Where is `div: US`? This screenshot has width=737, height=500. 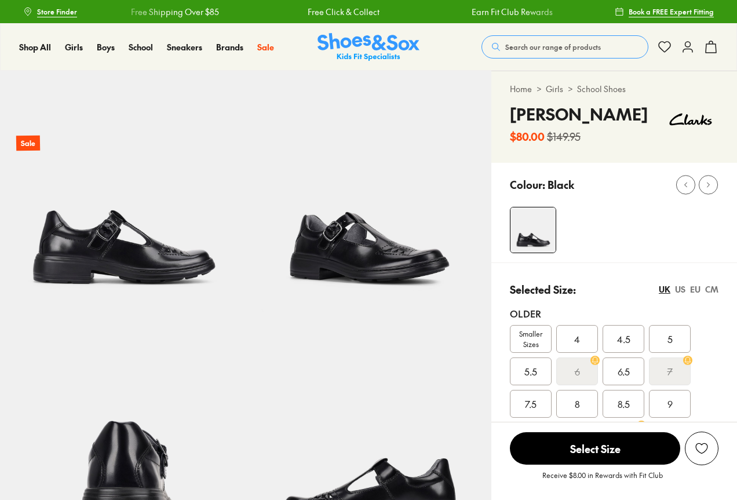 div: US is located at coordinates (680, 289).